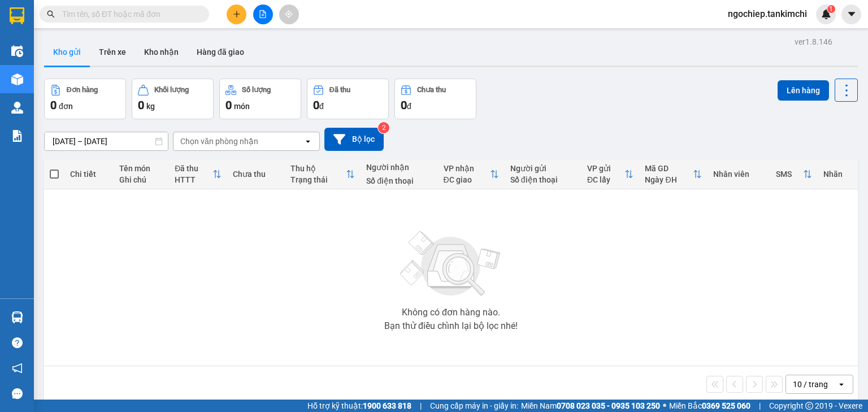 The image size is (868, 412). Describe the element at coordinates (354, 139) in the screenshot. I see `button: Bộ lọc` at that location.